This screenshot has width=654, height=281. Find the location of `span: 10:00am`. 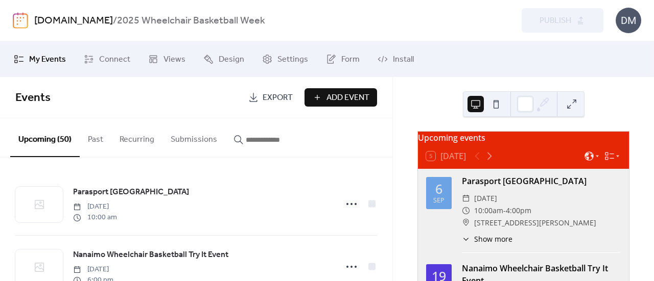

span: 10:00am is located at coordinates (488, 211).